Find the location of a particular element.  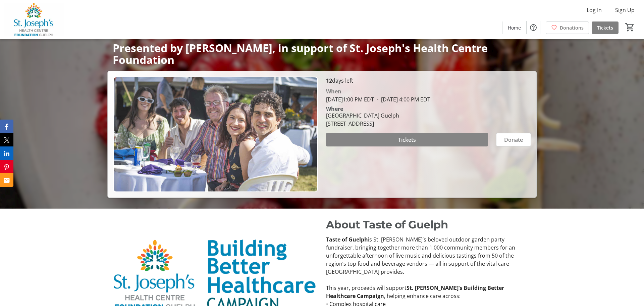

a: Tickets is located at coordinates (605, 28).